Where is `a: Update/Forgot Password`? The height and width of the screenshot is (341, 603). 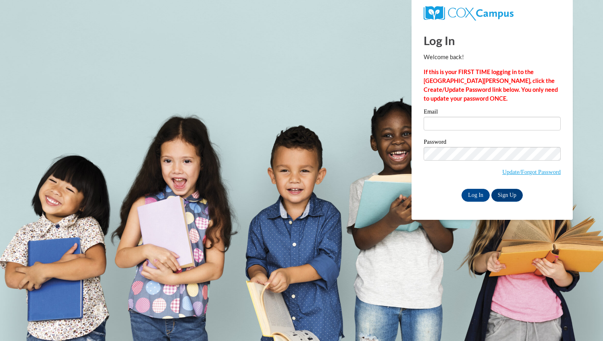
a: Update/Forgot Password is located at coordinates (531, 172).